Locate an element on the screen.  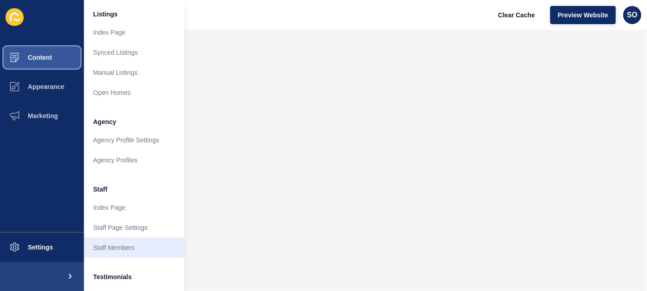
span: Listings is located at coordinates (105, 14).